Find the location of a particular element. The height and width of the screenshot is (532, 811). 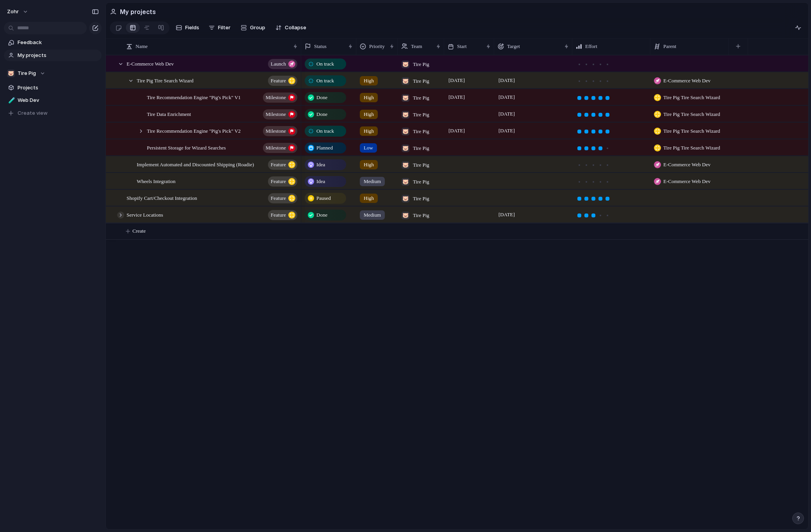

button: Create view is located at coordinates (53, 113).